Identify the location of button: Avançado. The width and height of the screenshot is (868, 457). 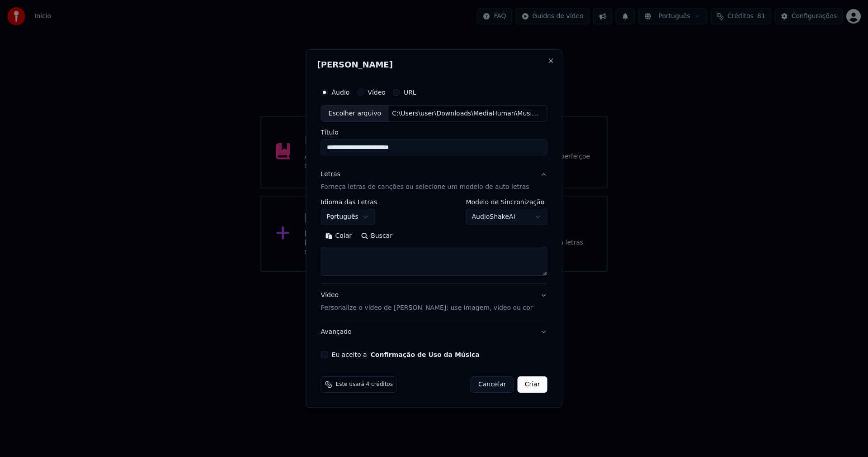
(434, 332).